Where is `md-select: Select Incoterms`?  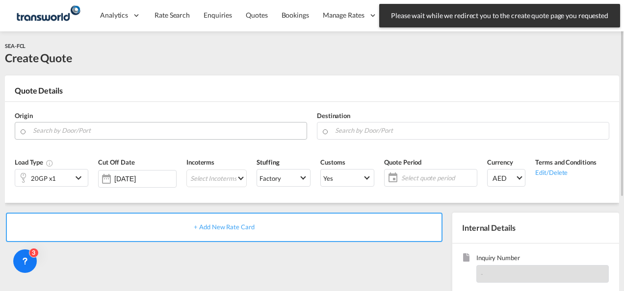
md-select: Select Incoterms is located at coordinates (216, 179).